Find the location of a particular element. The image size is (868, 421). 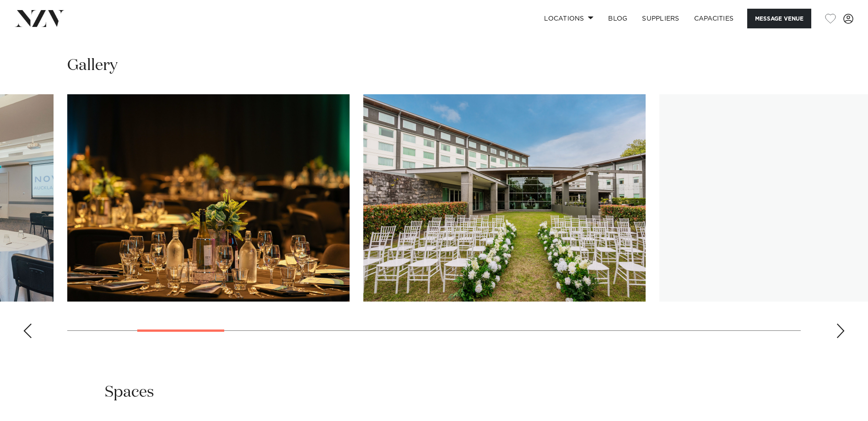

img: nzv-logo.png is located at coordinates (39, 18).